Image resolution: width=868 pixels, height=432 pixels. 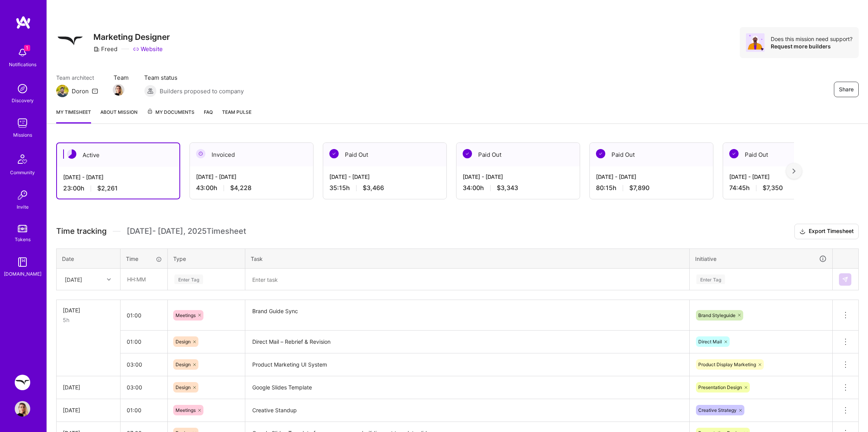 What do you see at coordinates (236, 112) in the screenshot?
I see `span: Team Pulse` at bounding box center [236, 112].